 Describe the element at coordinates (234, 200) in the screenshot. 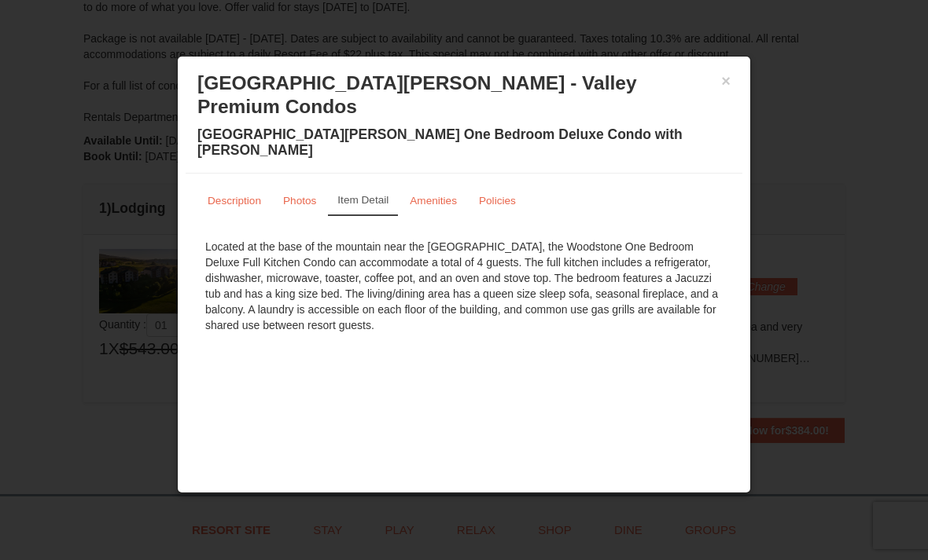

I see `a: Description` at that location.